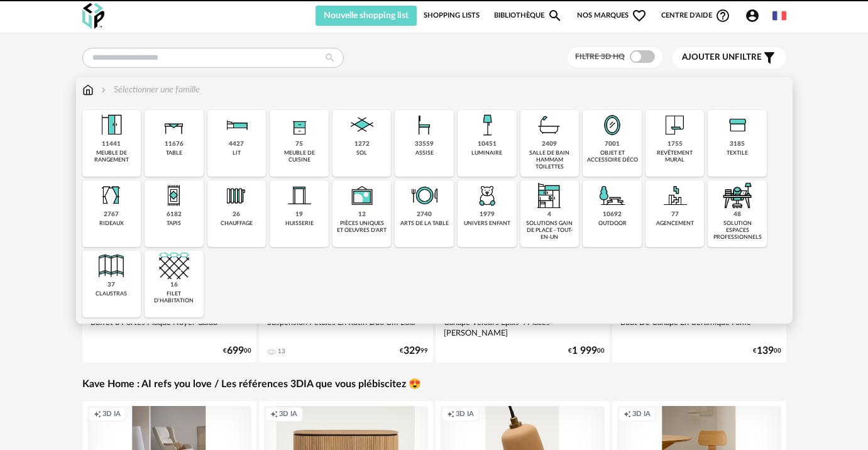 The width and height of the screenshot is (868, 450). Describe the element at coordinates (549, 144) in the screenshot. I see `div: 2409` at that location.